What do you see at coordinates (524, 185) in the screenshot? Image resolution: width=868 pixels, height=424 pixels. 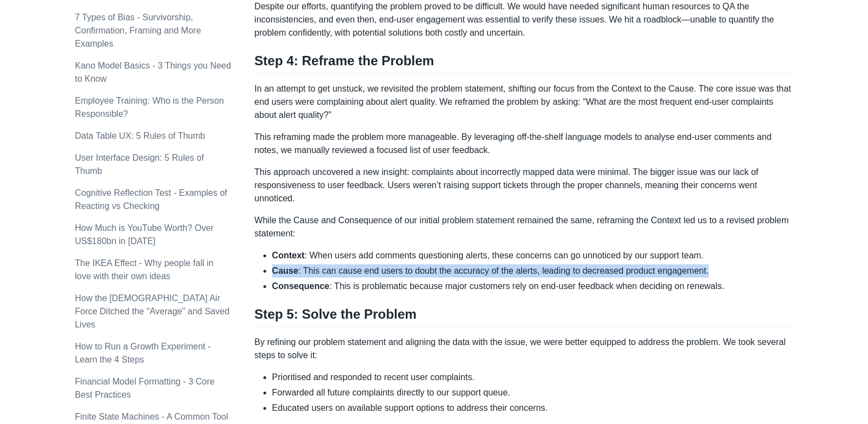 I see `p: This approach uncovered a new insight: complaints about incorrectly mapped data were minimal. The...` at bounding box center [524, 185].